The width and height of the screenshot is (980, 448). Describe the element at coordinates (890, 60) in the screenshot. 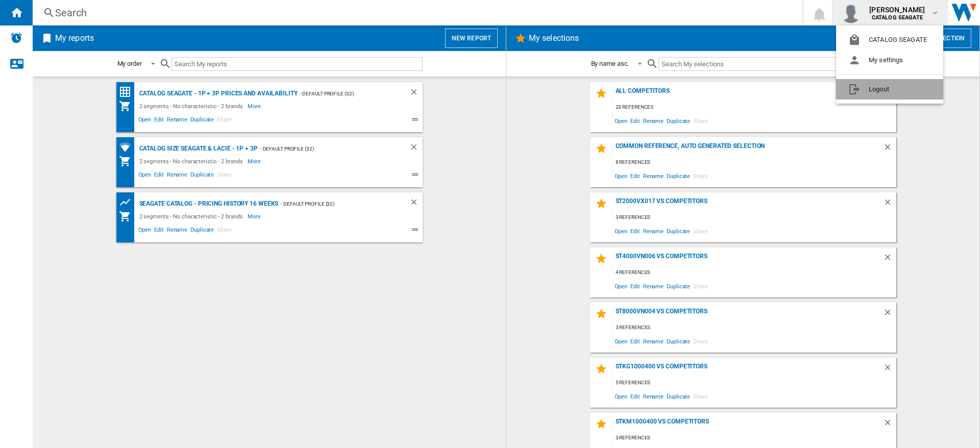

I see `md-menu-item: My settings` at that location.